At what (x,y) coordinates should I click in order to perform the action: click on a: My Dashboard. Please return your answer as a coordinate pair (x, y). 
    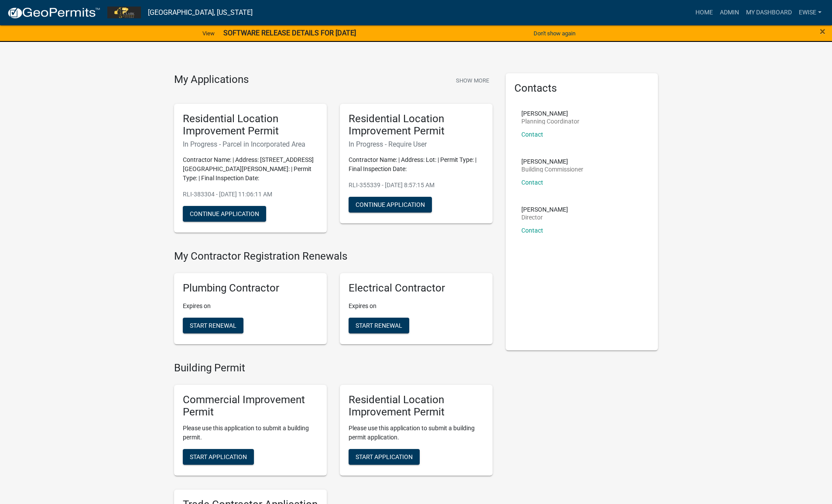
    Looking at the image, I should click on (769, 13).